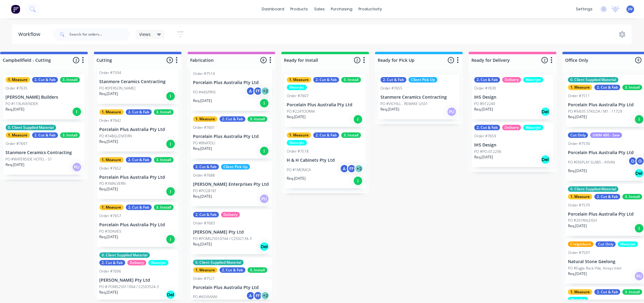  I want to click on div: purchasing, so click(342, 9).